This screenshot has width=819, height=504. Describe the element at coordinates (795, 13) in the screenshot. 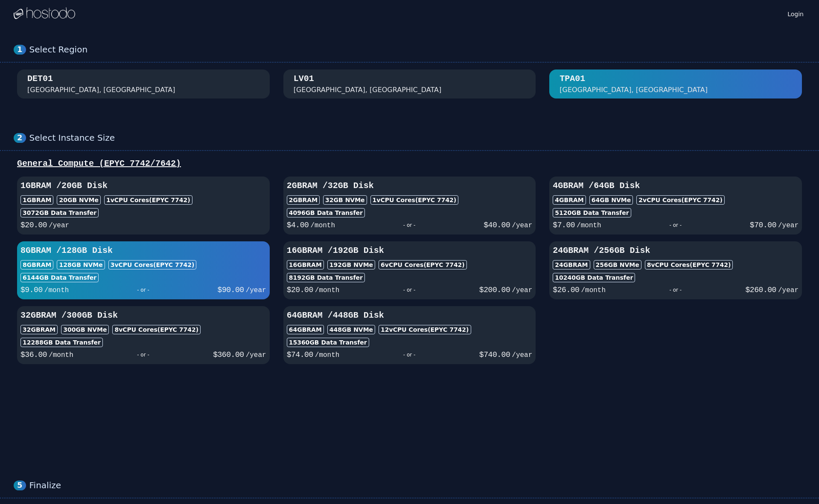

I see `a: Login` at that location.